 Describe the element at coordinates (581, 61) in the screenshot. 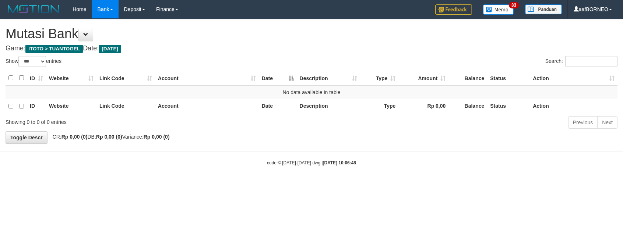

I see `label: Search:` at that location.